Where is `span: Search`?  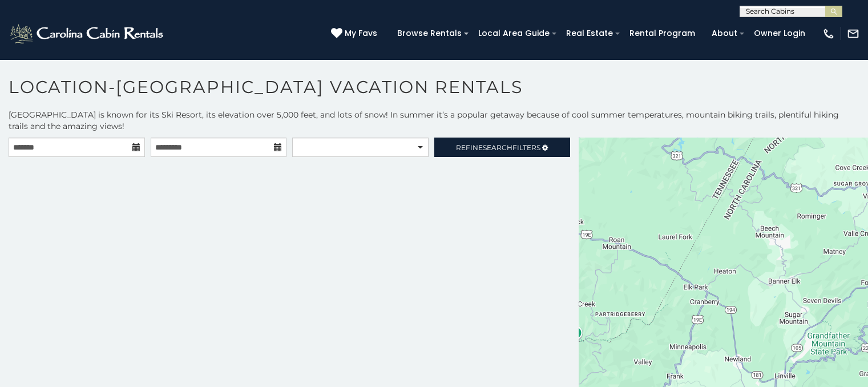
span: Search is located at coordinates (498, 147).